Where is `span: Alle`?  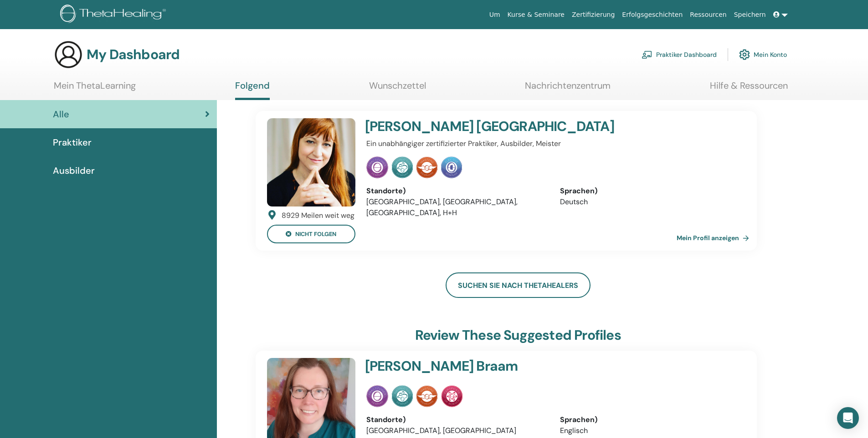
span: Alle is located at coordinates (61, 114).